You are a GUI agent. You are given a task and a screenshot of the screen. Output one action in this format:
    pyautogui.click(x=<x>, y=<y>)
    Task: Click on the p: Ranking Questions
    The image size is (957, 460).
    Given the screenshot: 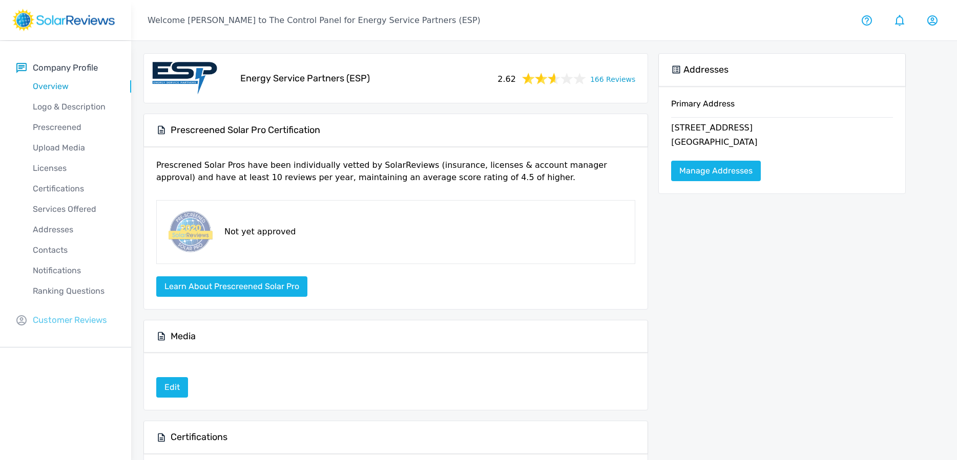 What is the action you would take?
    pyautogui.click(x=74, y=291)
    